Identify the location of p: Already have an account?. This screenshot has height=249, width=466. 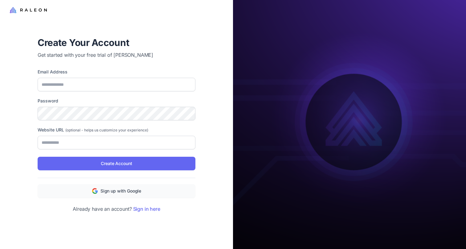
(116, 209).